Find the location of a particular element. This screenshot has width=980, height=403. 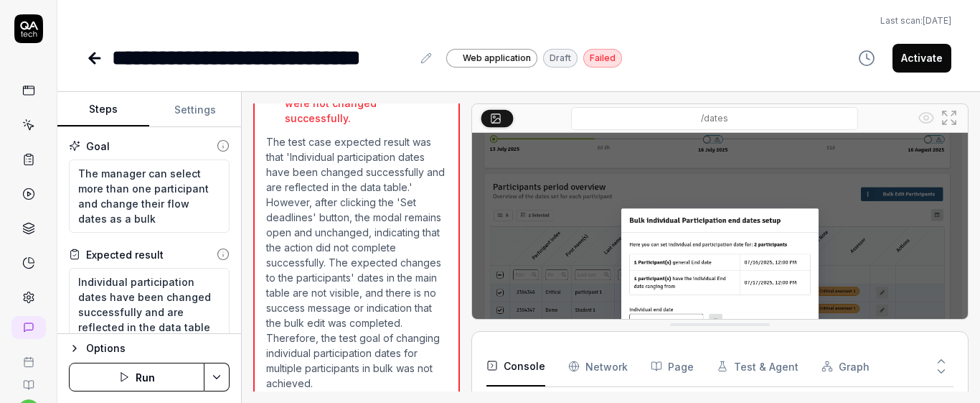

a: New conversation is located at coordinates (29, 327).